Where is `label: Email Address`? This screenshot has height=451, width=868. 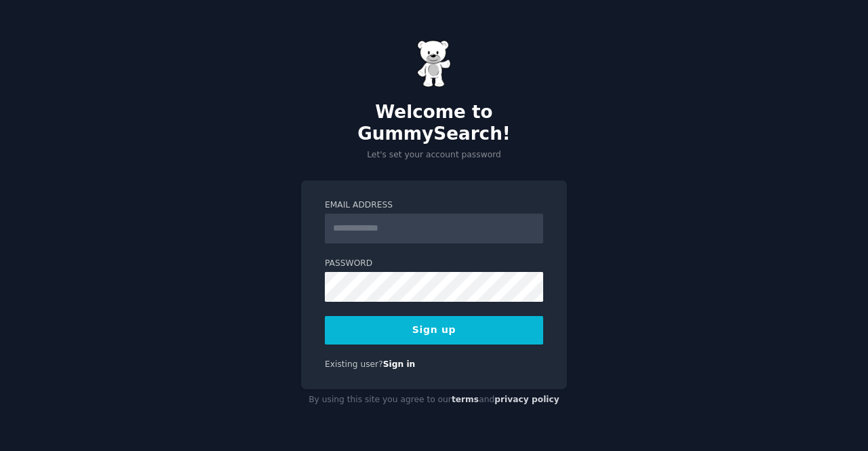
label: Email Address is located at coordinates (434, 205).